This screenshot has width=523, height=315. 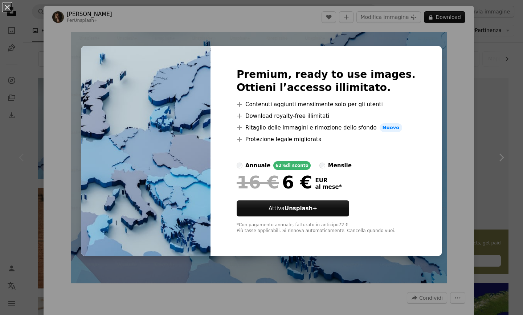 I want to click on span: Nuovo, so click(x=391, y=127).